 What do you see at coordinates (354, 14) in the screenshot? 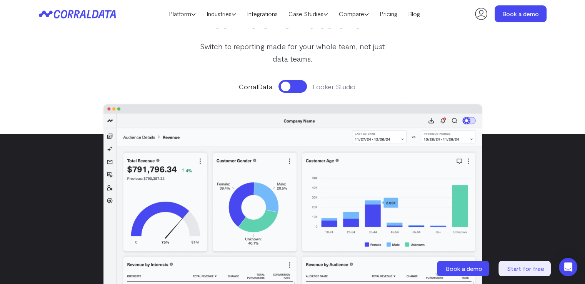
I see `a: Compare` at bounding box center [354, 14].